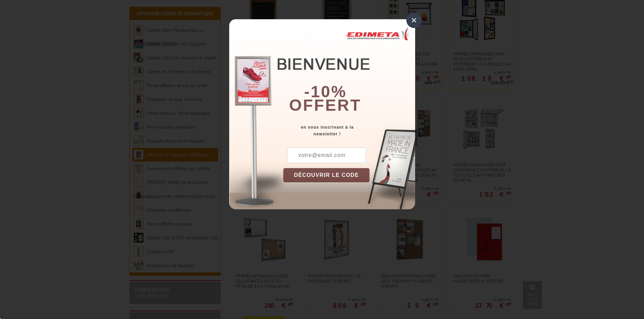  What do you see at coordinates (326, 175) in the screenshot?
I see `button: DÉCOUVRIR LE CODE` at bounding box center [326, 175].